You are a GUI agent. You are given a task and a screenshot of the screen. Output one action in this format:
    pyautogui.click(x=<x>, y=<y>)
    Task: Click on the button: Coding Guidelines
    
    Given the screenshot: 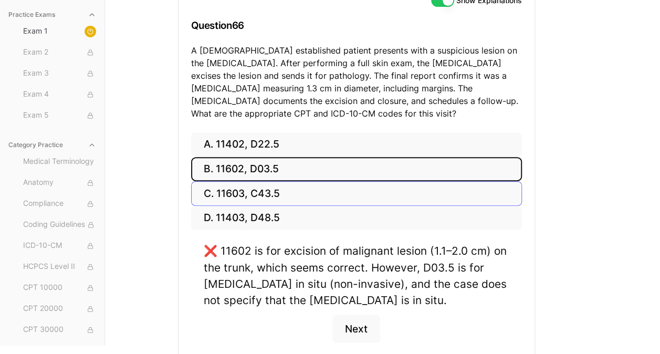 What is the action you would take?
    pyautogui.click(x=59, y=225)
    